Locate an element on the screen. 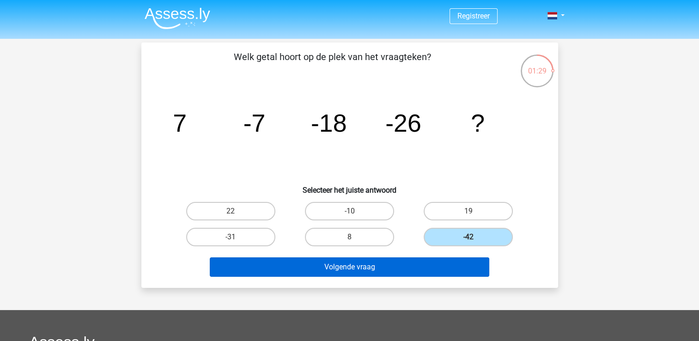 The width and height of the screenshot is (699, 341). label: 8 is located at coordinates (349, 237).